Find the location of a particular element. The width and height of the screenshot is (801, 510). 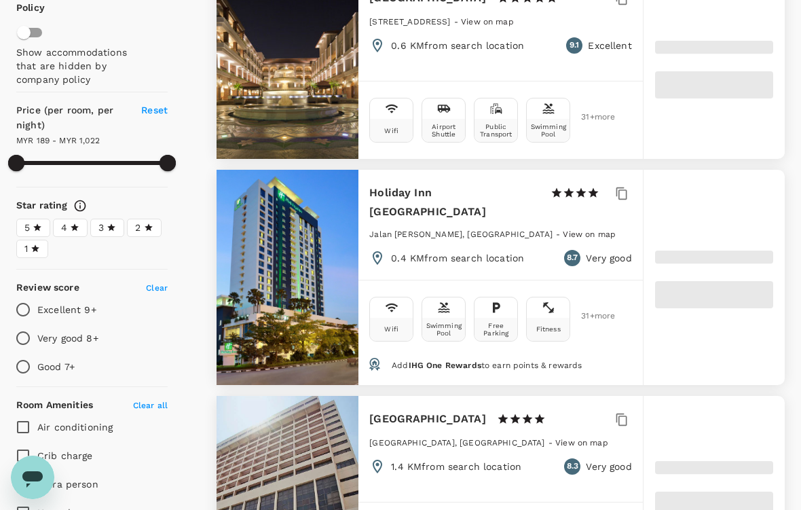

div: Public Transport is located at coordinates (496, 130).